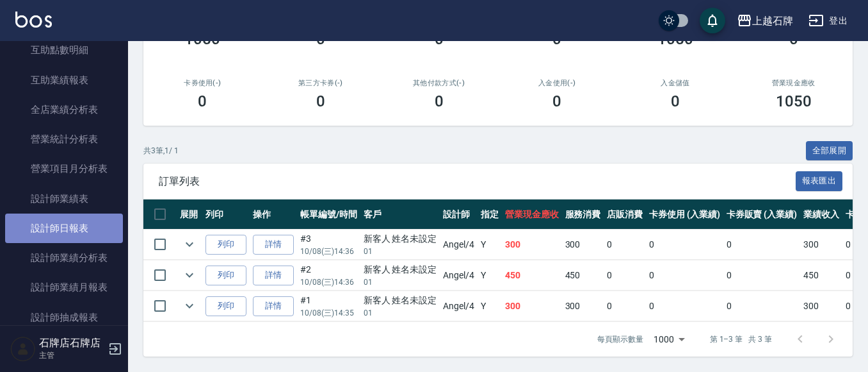 Image resolution: width=868 pixels, height=372 pixels. What do you see at coordinates (33, 19) in the screenshot?
I see `img: Logo` at bounding box center [33, 19].